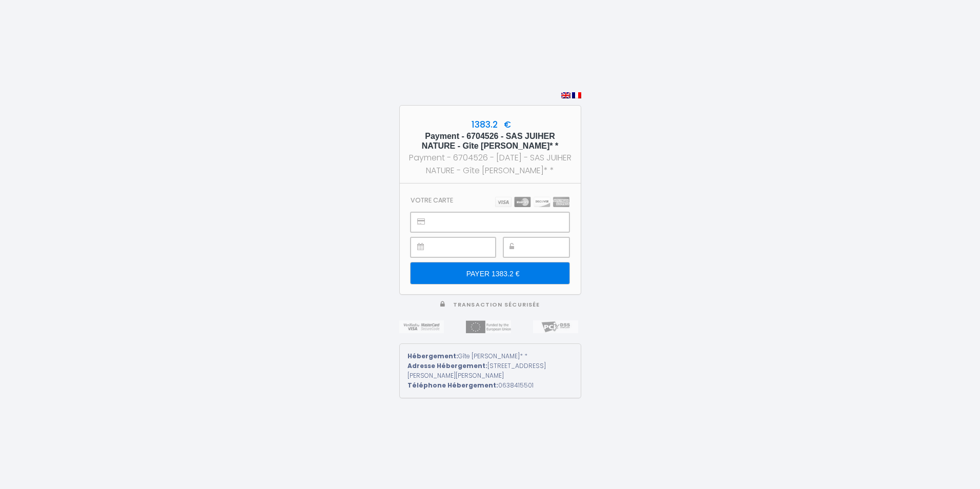 This screenshot has width=980, height=489. What do you see at coordinates (432, 200) in the screenshot?
I see `h3: Votre carte` at bounding box center [432, 200].